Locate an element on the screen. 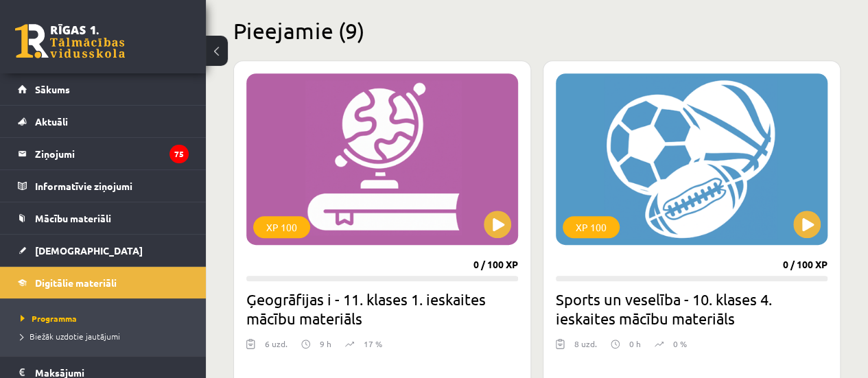 Image resolution: width=868 pixels, height=378 pixels. div: 6 uzd. is located at coordinates (276, 348).